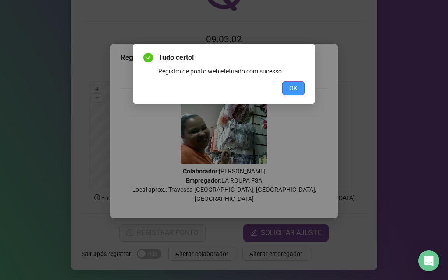 This screenshot has height=280, width=448. What do you see at coordinates (231, 71) in the screenshot?
I see `div: Registro de ponto web efetuado com sucesso.` at bounding box center [231, 71].